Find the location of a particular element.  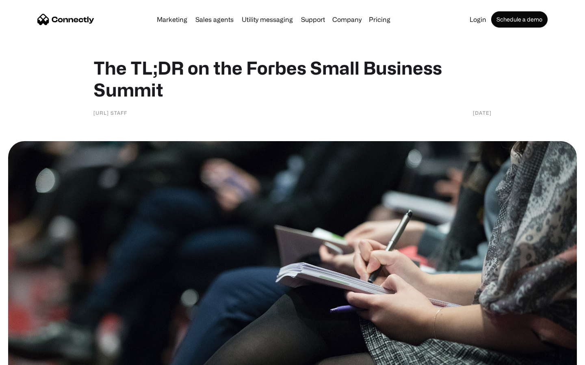

a: Marketing is located at coordinates (172, 19).